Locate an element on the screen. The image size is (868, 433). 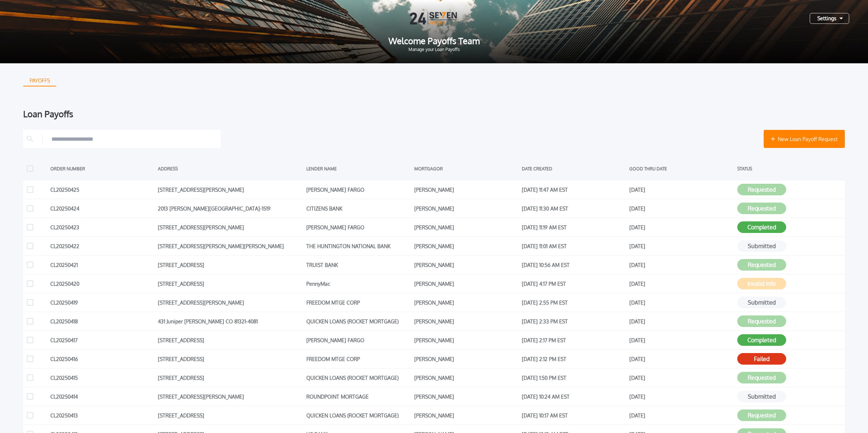
button: Failed is located at coordinates (762, 359).